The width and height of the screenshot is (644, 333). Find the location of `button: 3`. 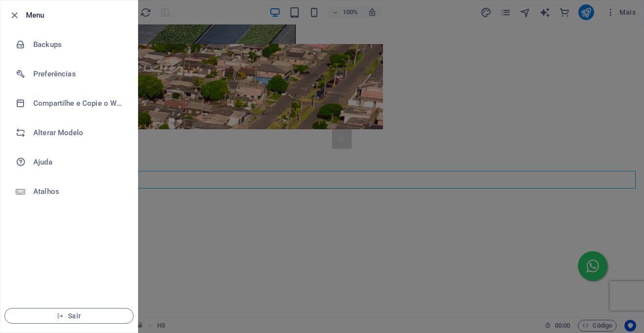

button: 3 is located at coordinates (26, 72).